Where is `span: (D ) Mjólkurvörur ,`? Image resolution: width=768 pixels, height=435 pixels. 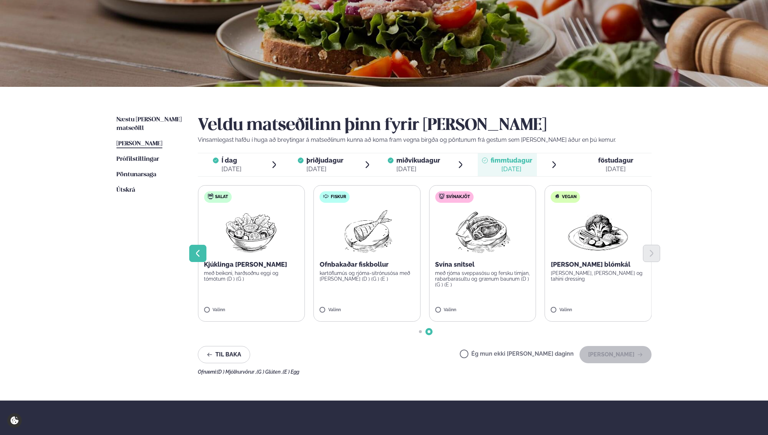 span: (D ) Mjólkurvörur , is located at coordinates (237, 371).